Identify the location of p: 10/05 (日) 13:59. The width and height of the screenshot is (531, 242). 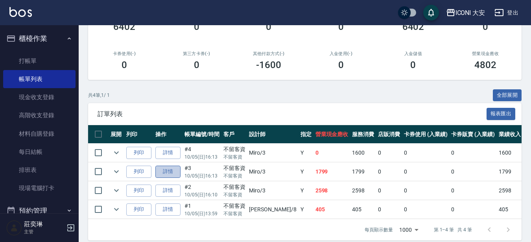
(202, 214).